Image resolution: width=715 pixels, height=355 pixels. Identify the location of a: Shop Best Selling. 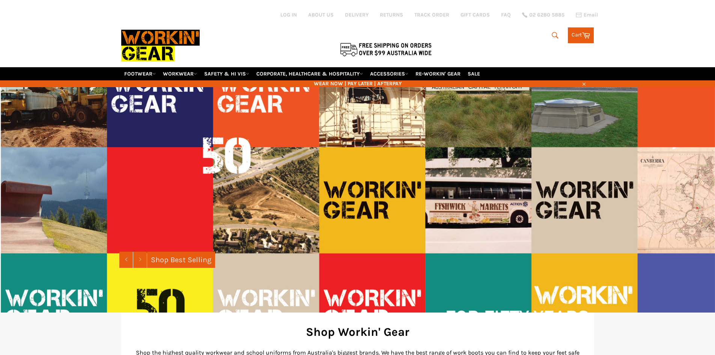
(181, 259).